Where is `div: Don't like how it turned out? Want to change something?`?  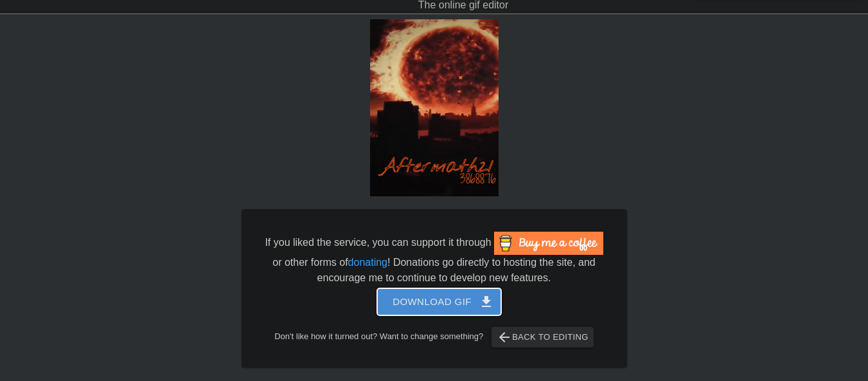 div: Don't like how it turned out? Want to change something? is located at coordinates (434, 337).